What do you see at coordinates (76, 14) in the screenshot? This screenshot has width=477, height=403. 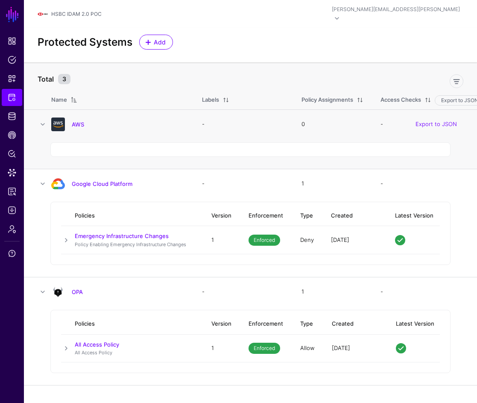 I see `a: HSBC IDAM 2.0 POC` at bounding box center [76, 14].